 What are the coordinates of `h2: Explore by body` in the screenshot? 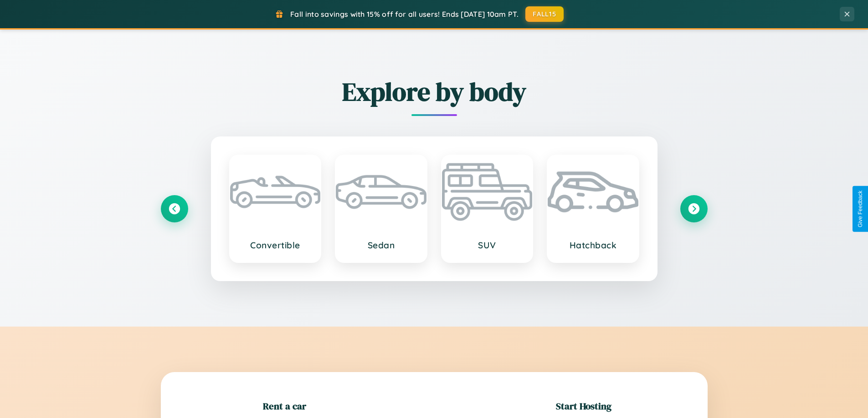 It's located at (434, 92).